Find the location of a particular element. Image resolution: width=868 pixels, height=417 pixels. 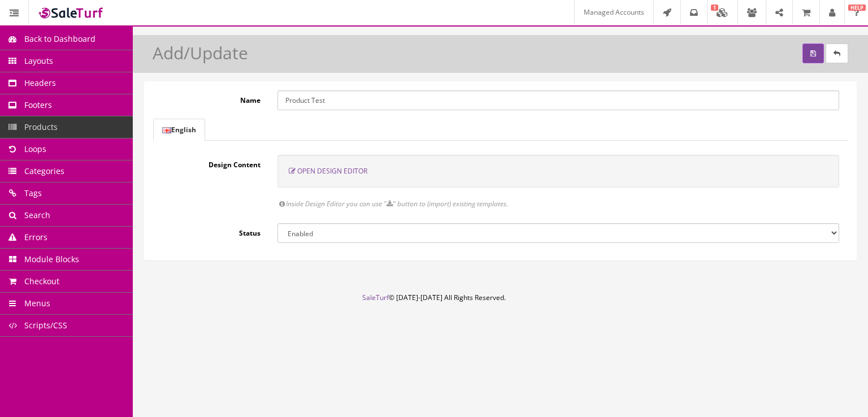

span: Module Blocks is located at coordinates (51, 259).